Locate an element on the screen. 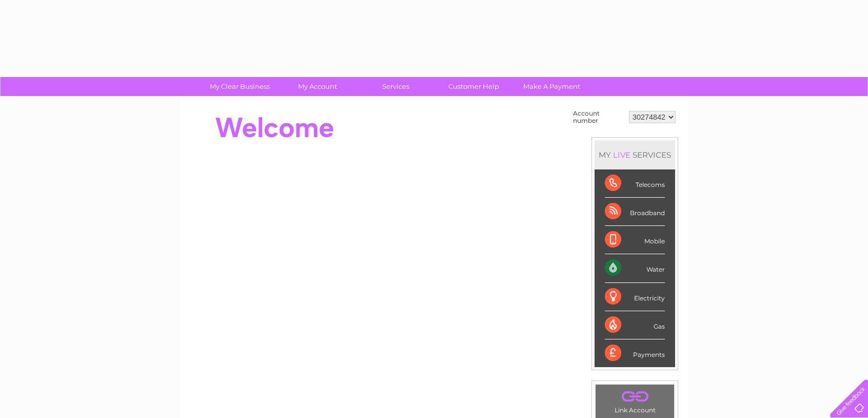 The height and width of the screenshot is (418, 868). div: Payments is located at coordinates (634, 353).